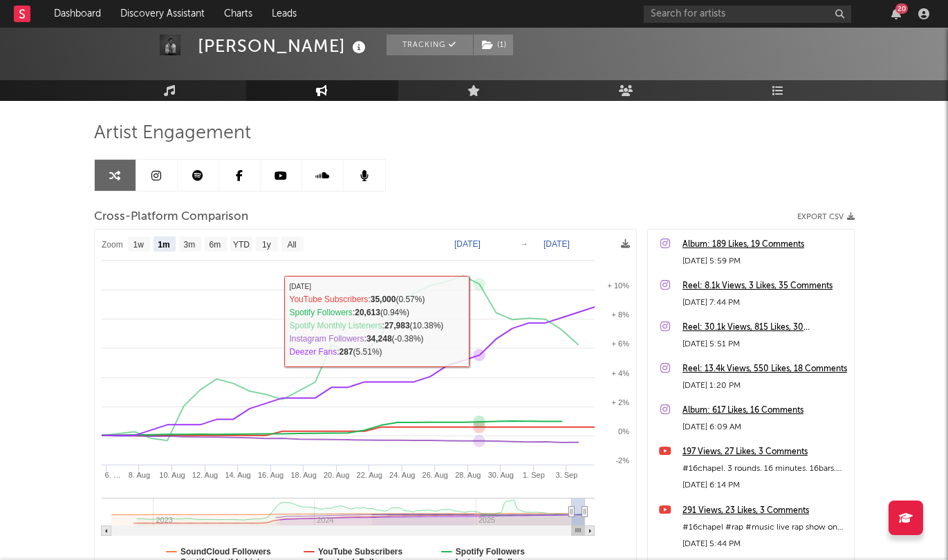 This screenshot has width=948, height=560. I want to click on a: Reel: 30.1k Views, 815 Likes, 30 Comments, so click(765, 327).